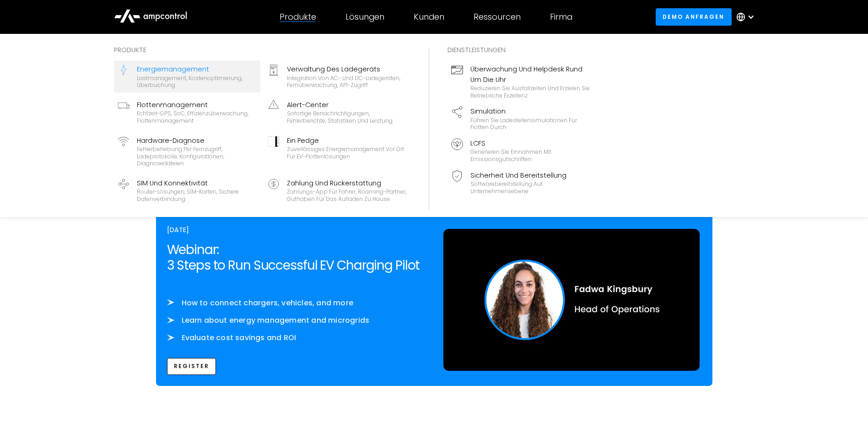  Describe the element at coordinates (521, 183) in the screenshot. I see `a: Sicherheit und BereitstellungSoftwarebereitstellung auf Unternehmensebene` at that location.